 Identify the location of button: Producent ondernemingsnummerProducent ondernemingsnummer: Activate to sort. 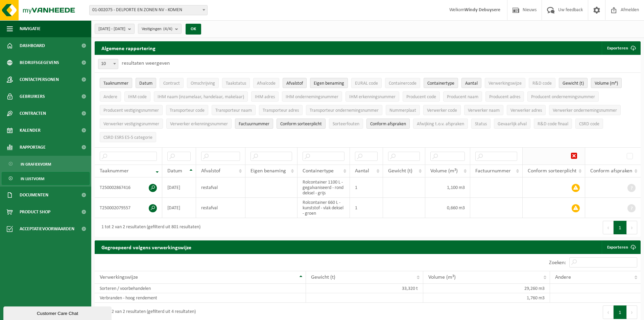
(563, 96).